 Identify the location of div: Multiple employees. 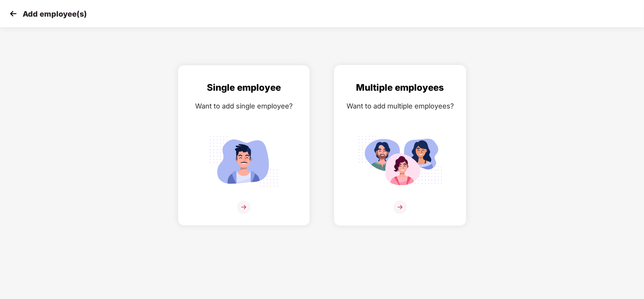
(400, 88).